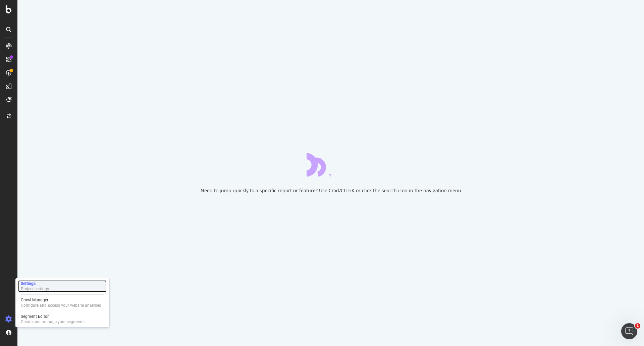  What do you see at coordinates (35, 289) in the screenshot?
I see `div: Project settings` at bounding box center [35, 289].